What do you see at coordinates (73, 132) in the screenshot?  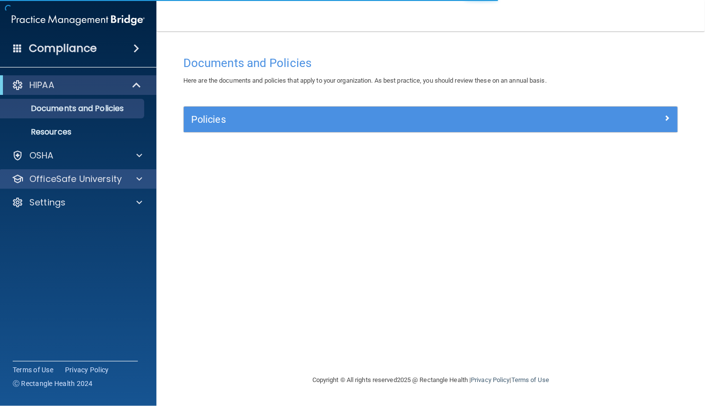 I see `p: Resources` at bounding box center [73, 132].